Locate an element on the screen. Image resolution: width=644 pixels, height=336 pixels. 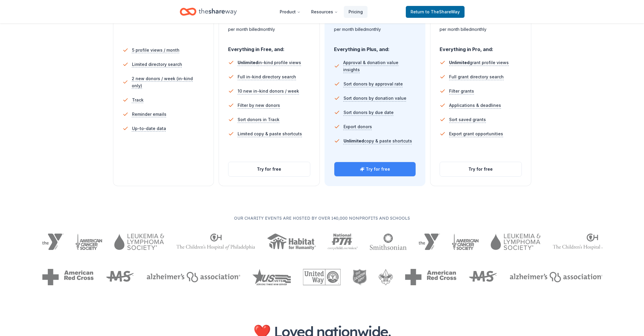
span: 2 new donors / week (in-kind only) is located at coordinates (168, 82).